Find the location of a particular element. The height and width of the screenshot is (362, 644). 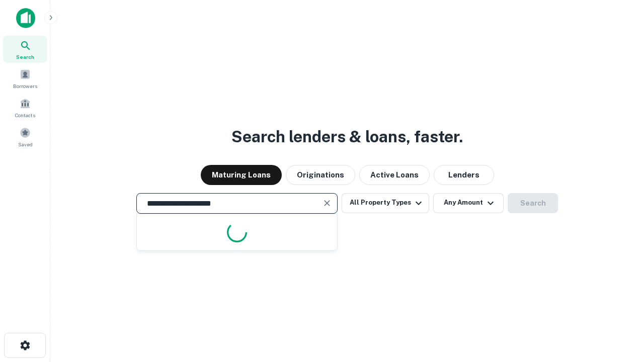

span: Saved is located at coordinates (25, 144).